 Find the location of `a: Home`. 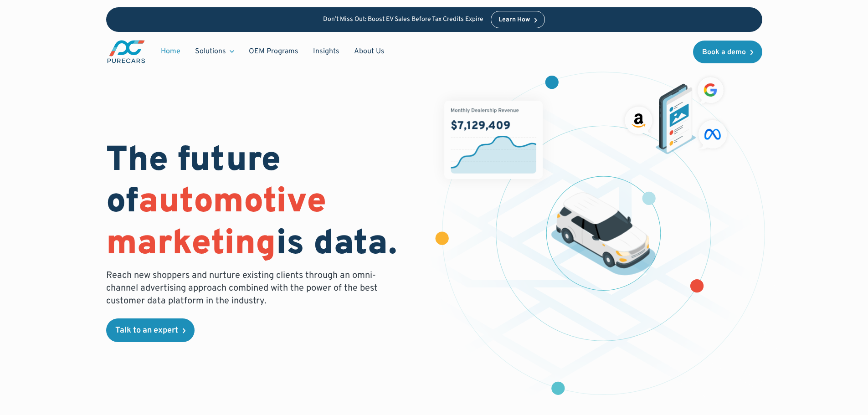

a: Home is located at coordinates (171, 51).